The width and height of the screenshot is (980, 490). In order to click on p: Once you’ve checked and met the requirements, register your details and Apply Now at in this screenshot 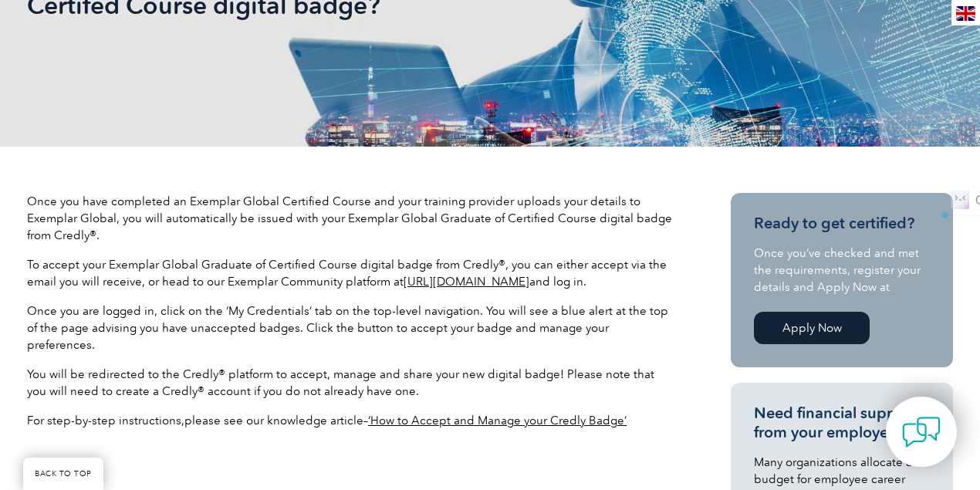, I will do `click(842, 270)`.